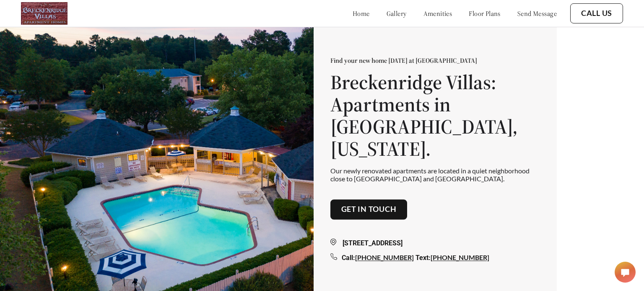  What do you see at coordinates (369, 210) in the screenshot?
I see `button: Get in touch` at bounding box center [369, 210].